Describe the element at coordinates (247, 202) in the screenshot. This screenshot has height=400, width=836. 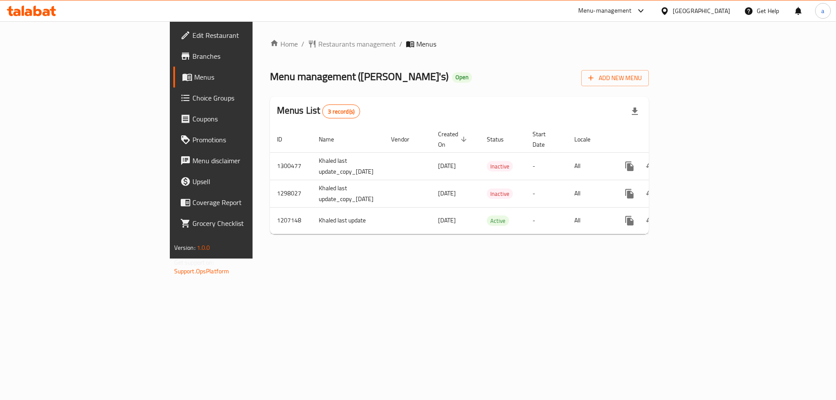
I see `span: Coverage Report` at that location.